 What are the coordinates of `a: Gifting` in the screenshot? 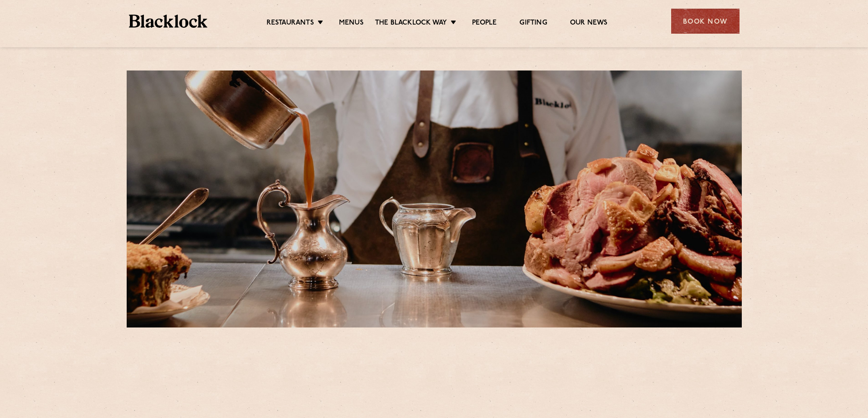 It's located at (533, 23).